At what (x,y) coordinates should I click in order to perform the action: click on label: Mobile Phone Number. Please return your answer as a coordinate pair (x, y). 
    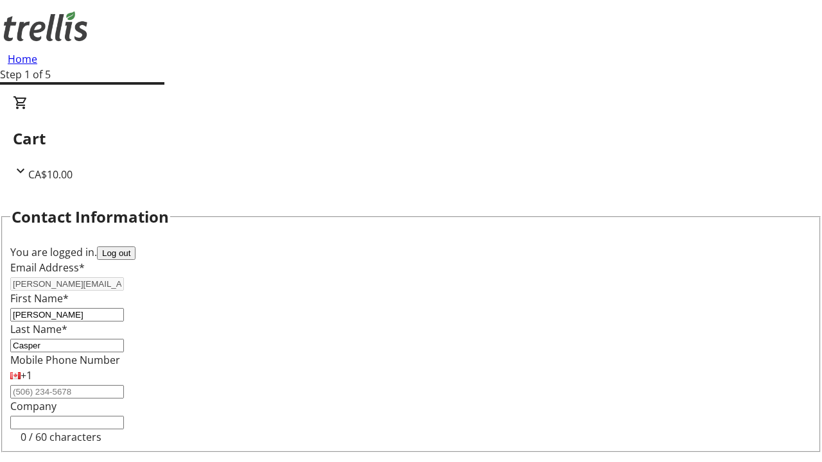
    Looking at the image, I should click on (65, 360).